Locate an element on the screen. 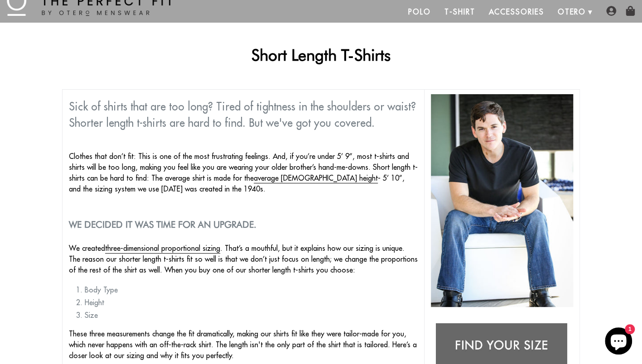 The width and height of the screenshot is (642, 364). h1: Short Length T-Shirts is located at coordinates (321, 55).